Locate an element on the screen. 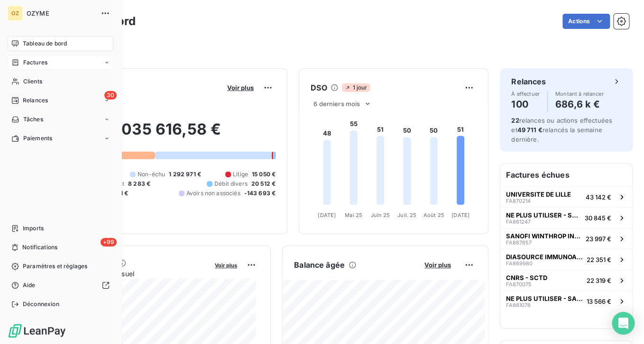 This screenshot has height=344, width=644. span: 49 711 € is located at coordinates (530, 130).